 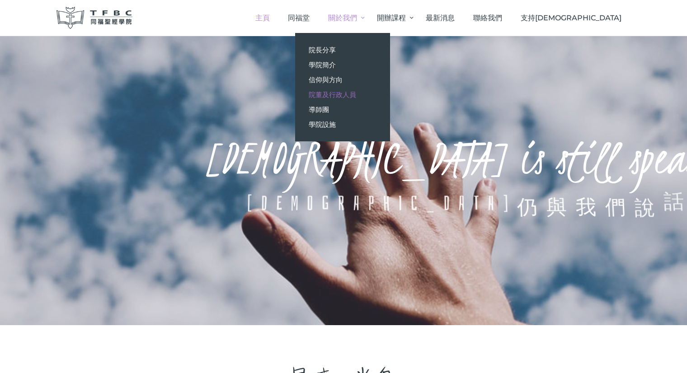 I want to click on a: 學院簡介, so click(x=343, y=65).